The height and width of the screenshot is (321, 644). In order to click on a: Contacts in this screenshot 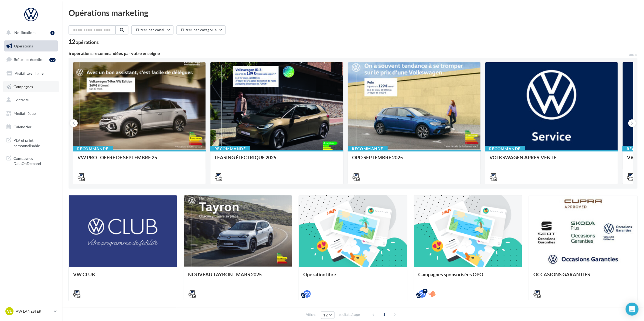, I will do `click(31, 100)`.